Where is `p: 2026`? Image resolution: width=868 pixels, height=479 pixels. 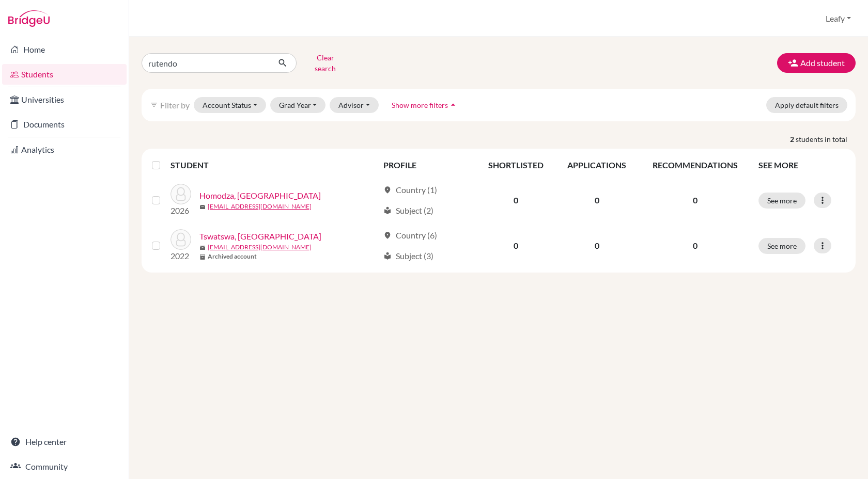 p: 2026 is located at coordinates (180, 211).